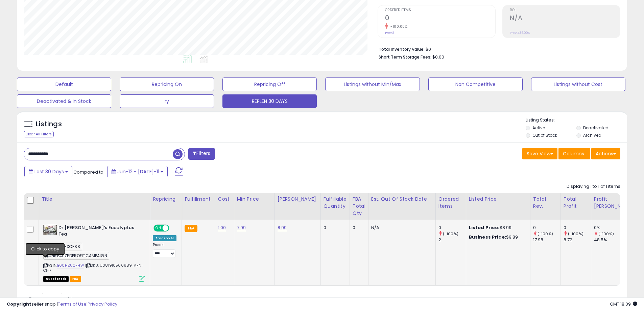  Describe the element at coordinates (577, 240) in the screenshot. I see `div: 8.72` at that location.